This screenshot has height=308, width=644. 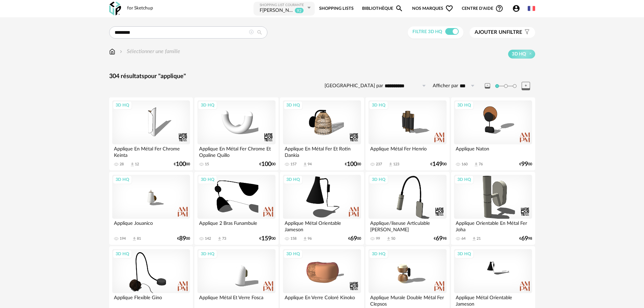 I want to click on div: 123, so click(x=397, y=164).